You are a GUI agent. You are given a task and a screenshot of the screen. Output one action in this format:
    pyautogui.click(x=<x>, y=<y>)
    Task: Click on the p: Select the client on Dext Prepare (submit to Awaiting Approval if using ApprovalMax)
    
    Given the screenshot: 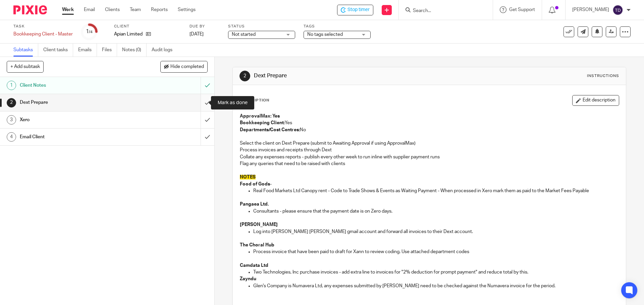 What is the action you would take?
    pyautogui.click(x=429, y=143)
    